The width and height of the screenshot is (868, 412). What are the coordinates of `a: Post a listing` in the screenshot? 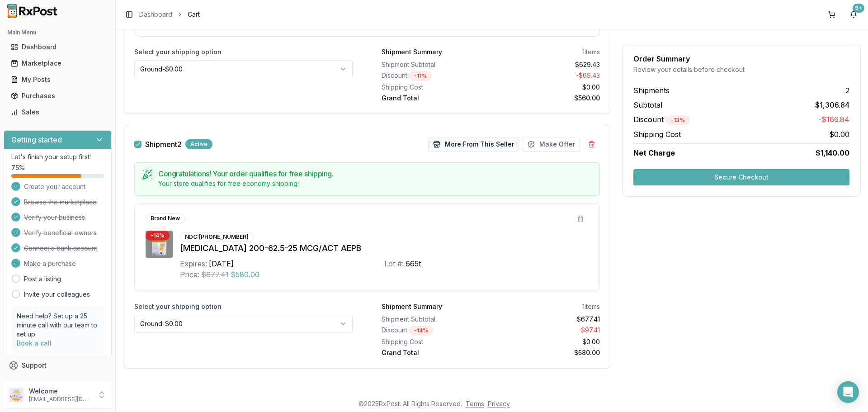 It's located at (42, 279).